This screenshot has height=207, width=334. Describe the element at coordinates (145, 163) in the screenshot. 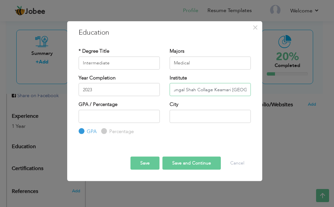

I see `button: Save` at that location.